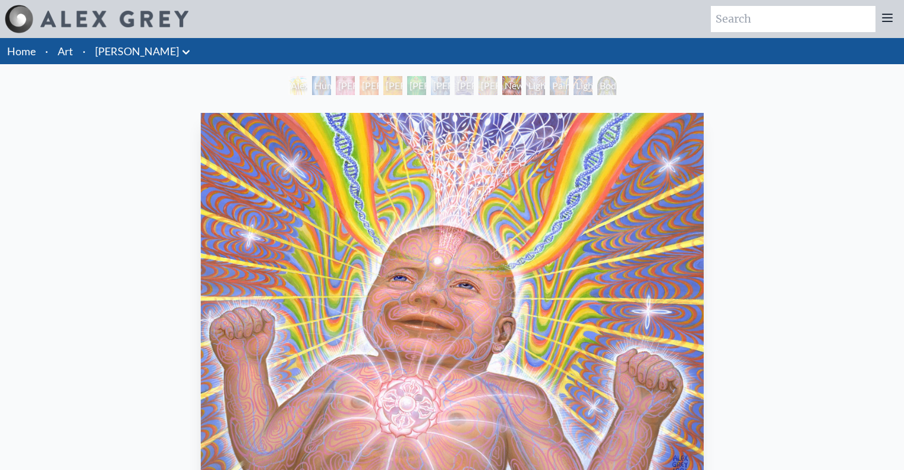 The image size is (904, 470). I want to click on a: Home, so click(21, 51).